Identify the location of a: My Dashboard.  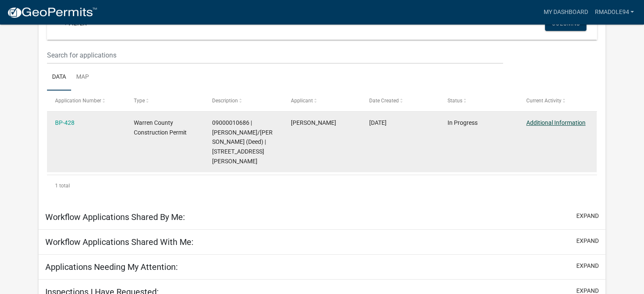
(565, 12).